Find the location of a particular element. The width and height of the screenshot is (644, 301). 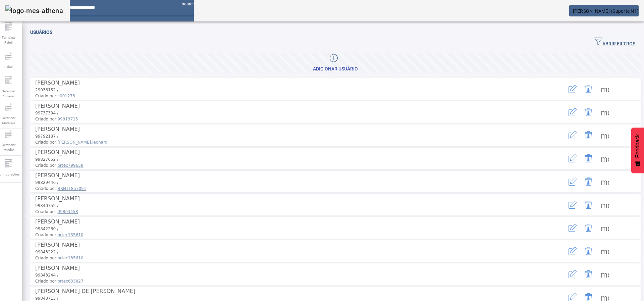

span: 99840752 / is located at coordinates (47, 206).